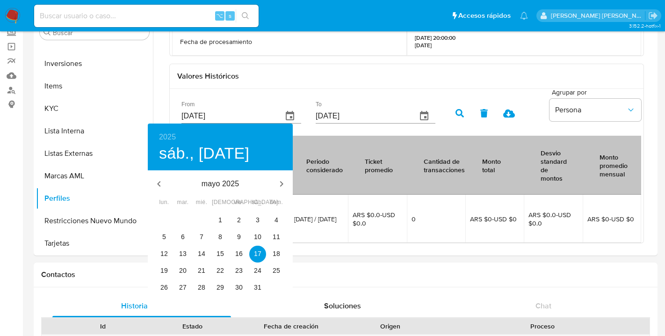 This screenshot has width=665, height=336. I want to click on button: 27, so click(183, 288).